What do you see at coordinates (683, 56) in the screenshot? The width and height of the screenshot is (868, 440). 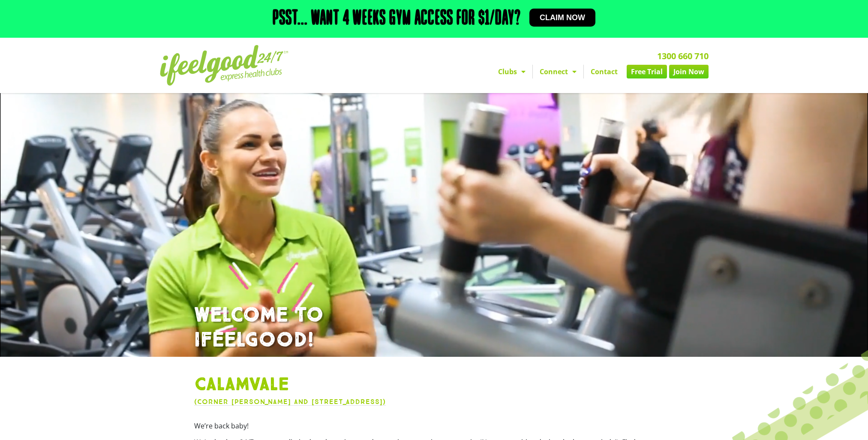 I see `a: 1300 660 710` at bounding box center [683, 56].